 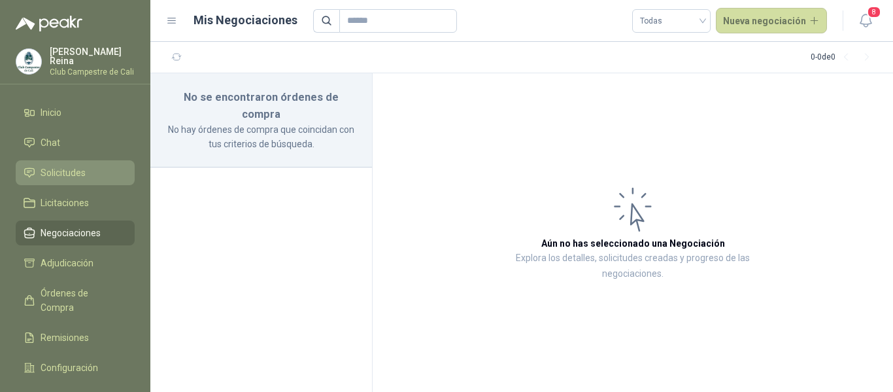 What do you see at coordinates (92, 72) in the screenshot?
I see `p: Club Campestre de Cali` at bounding box center [92, 72].